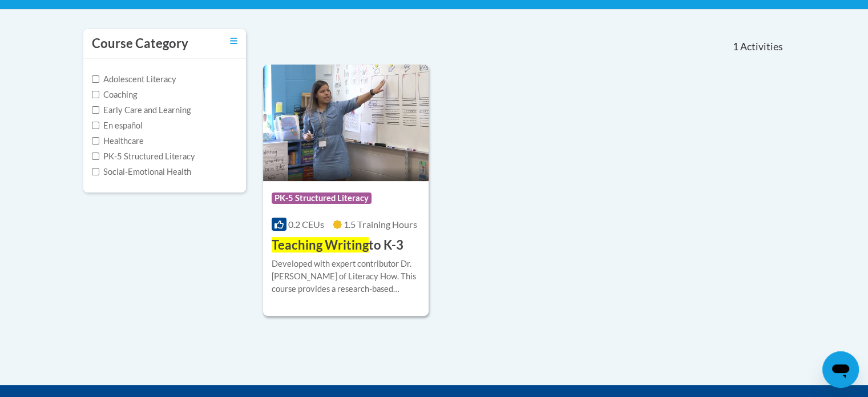  Describe the element at coordinates (140, 43) in the screenshot. I see `h3: Course Category` at that location.